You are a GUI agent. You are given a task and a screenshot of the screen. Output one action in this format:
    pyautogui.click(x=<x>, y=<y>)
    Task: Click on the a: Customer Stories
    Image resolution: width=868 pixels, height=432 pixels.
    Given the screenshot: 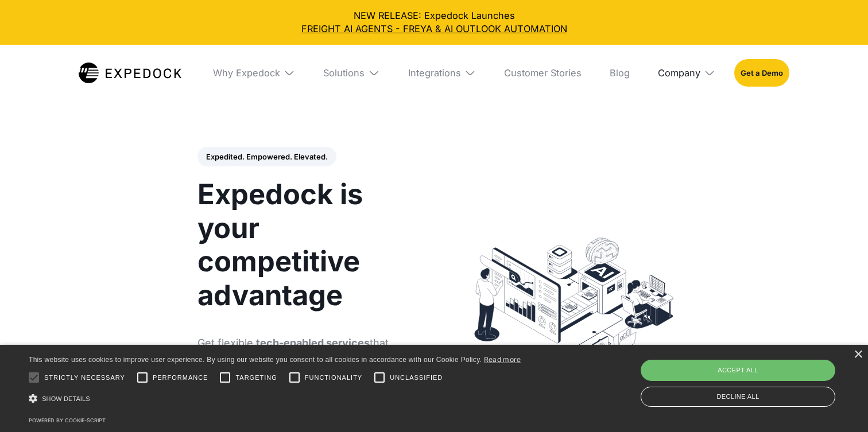 What is the action you would take?
    pyautogui.click(x=543, y=73)
    